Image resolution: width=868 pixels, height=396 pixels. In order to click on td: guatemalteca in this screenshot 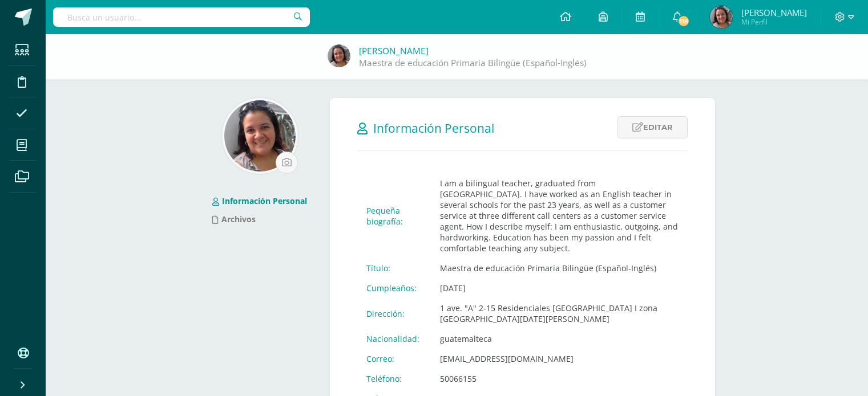, I will do `click(559, 338)`.